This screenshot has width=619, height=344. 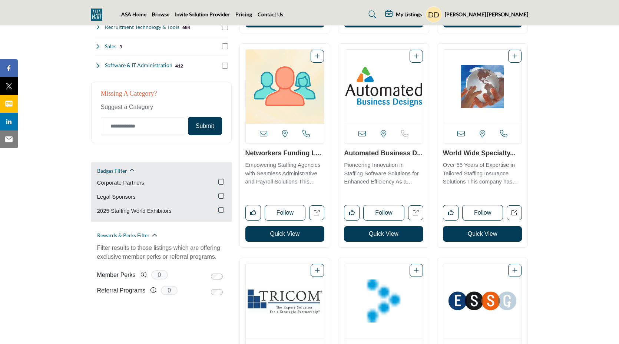 I want to click on b: 5, so click(x=120, y=47).